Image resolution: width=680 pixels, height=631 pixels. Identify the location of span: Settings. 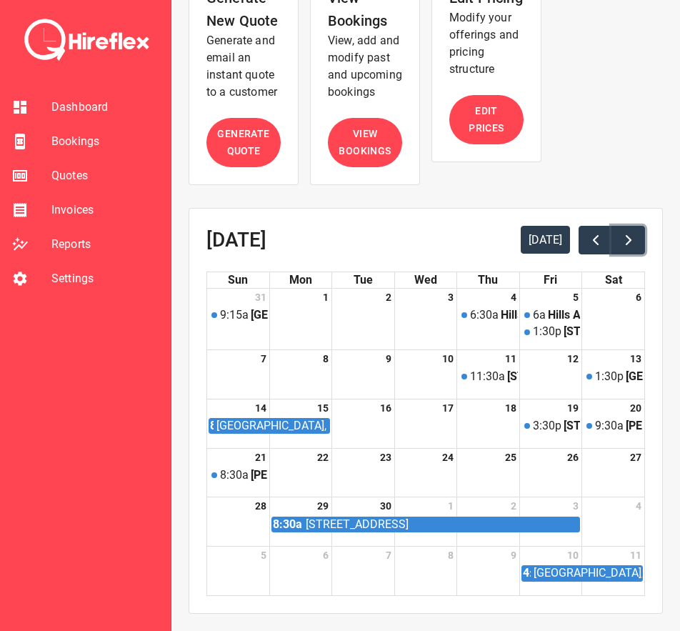
(105, 279).